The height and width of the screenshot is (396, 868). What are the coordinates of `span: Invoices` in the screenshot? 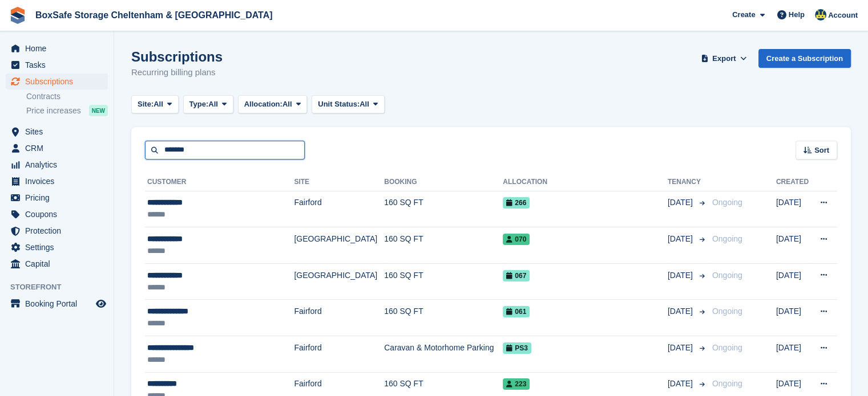 It's located at (60, 182).